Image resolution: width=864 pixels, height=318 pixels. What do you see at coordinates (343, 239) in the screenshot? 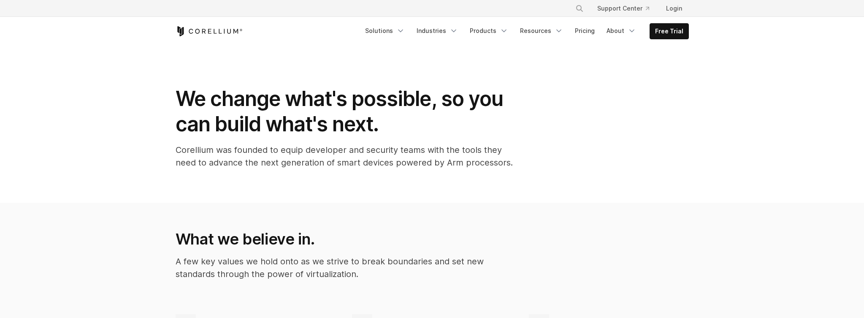
I see `h2: What we believe in.` at bounding box center [343, 239].